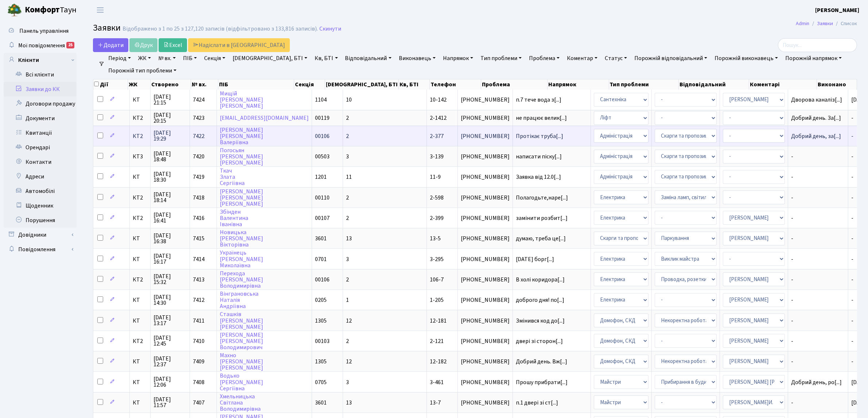 Image resolution: width=868 pixels, height=418 pixels. Describe the element at coordinates (220, 29) in the screenshot. I see `div: Відображено з 1 по 25 з 127,120 записів (відфільтровано з 133,816 записів).` at that location.